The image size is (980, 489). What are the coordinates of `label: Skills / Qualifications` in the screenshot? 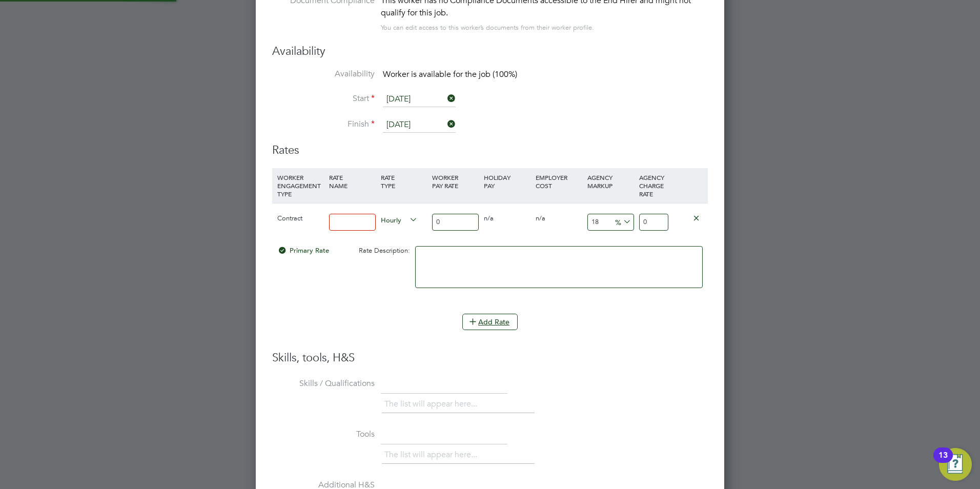 It's located at (323, 383).